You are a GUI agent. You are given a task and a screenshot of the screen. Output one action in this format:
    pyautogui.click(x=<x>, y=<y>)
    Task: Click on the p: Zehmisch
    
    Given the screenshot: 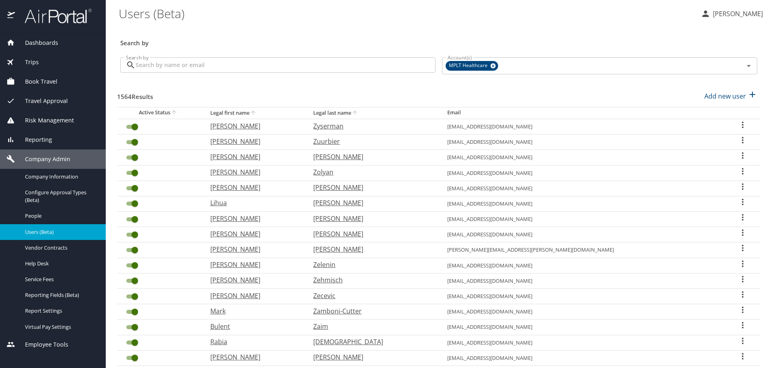 What is the action you would take?
    pyautogui.click(x=372, y=280)
    